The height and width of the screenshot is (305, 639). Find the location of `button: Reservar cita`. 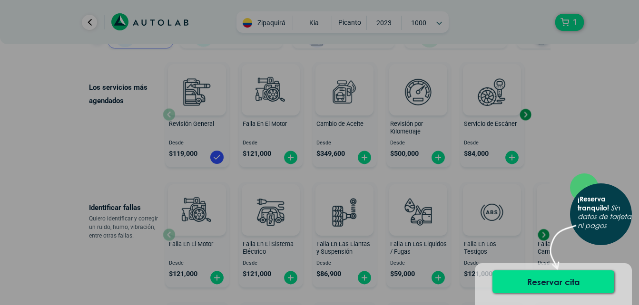

button: Reservar cita is located at coordinates (553, 282).